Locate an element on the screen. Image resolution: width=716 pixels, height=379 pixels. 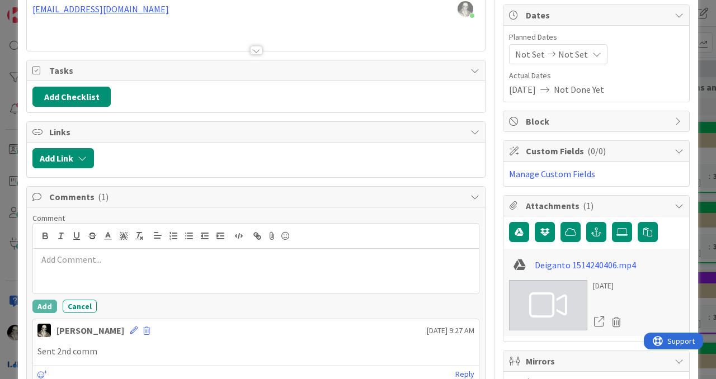
img: WS is located at coordinates (44, 331).